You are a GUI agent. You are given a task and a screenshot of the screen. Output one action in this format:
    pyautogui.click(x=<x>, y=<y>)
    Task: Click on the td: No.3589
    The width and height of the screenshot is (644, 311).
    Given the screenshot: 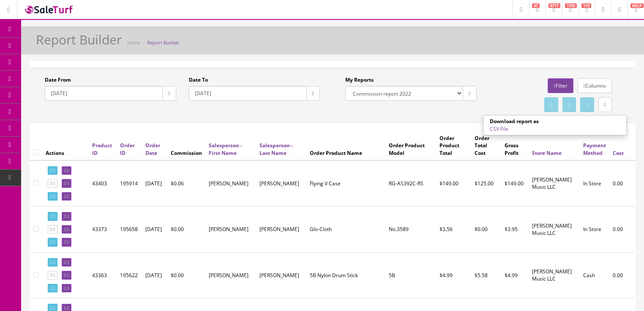 What is the action you would take?
    pyautogui.click(x=411, y=229)
    